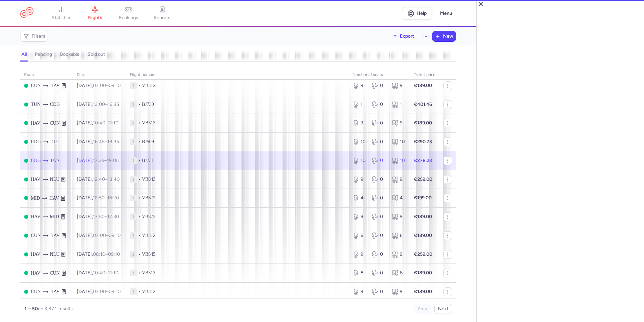 The width and height of the screenshot is (644, 322). I want to click on a: flights, so click(95, 13).